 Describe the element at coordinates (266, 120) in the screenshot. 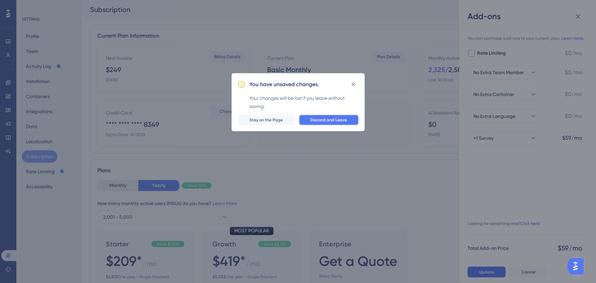

I see `span: Stay on the Page` at that location.